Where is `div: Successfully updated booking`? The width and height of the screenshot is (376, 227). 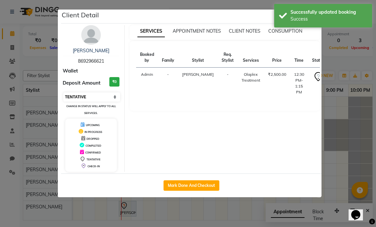
div: Successfully updated booking is located at coordinates (328, 12).